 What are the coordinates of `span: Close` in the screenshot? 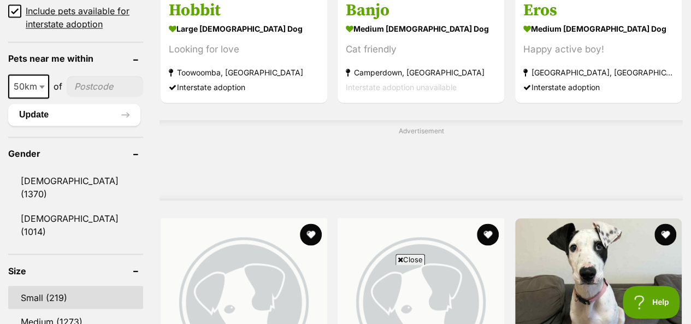 It's located at (410, 260).